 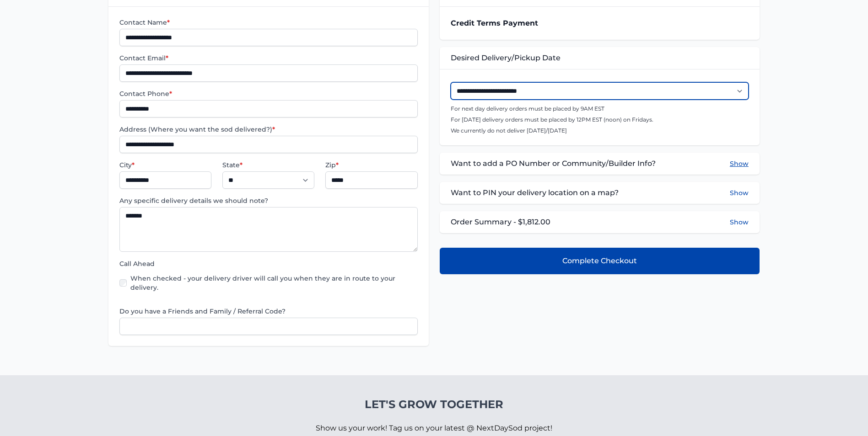 I want to click on label: When checked - your delivery driver will call you when they are in route to your delivery., so click(x=274, y=283).